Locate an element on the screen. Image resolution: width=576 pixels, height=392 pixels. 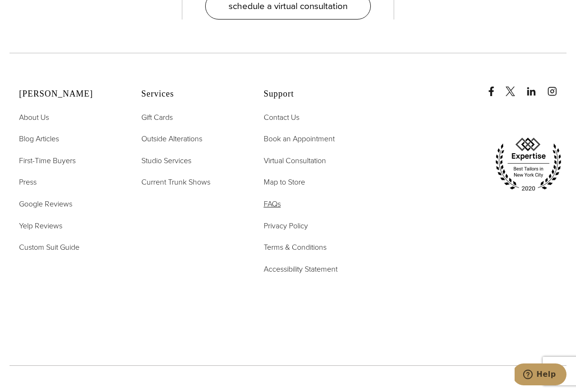
span: FAQs is located at coordinates (272, 203).